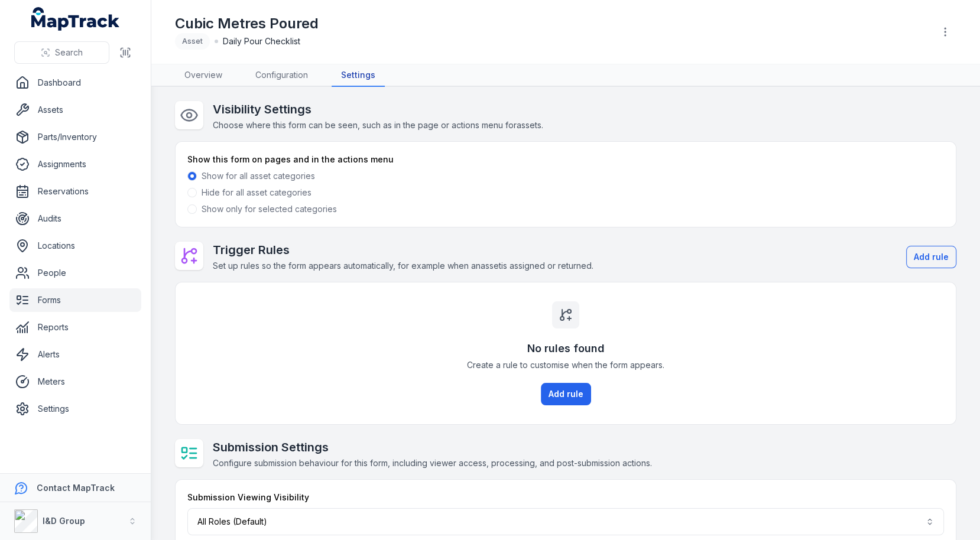 This screenshot has height=540, width=980. I want to click on label: Show this form on pages and in the actions menu, so click(291, 159).